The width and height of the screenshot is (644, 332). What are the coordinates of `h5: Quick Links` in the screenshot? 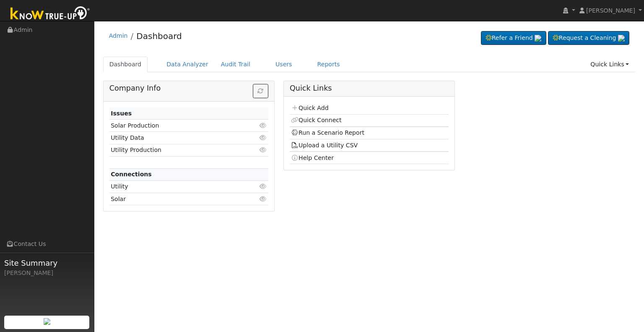 It's located at (369, 88).